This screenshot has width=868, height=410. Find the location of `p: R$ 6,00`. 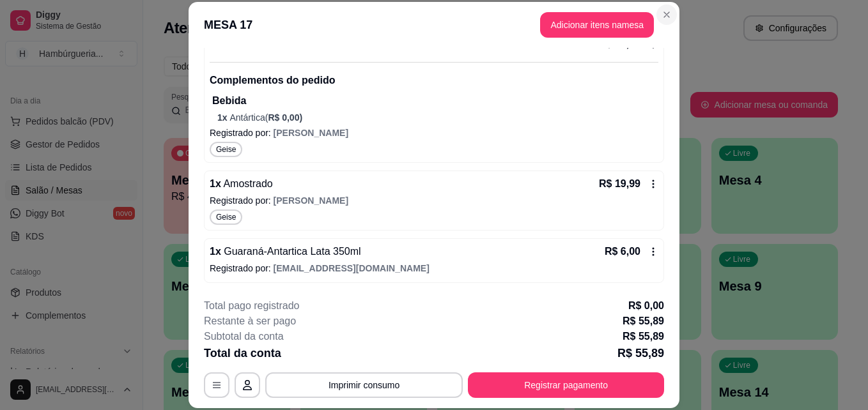

p: R$ 6,00 is located at coordinates (623, 252).